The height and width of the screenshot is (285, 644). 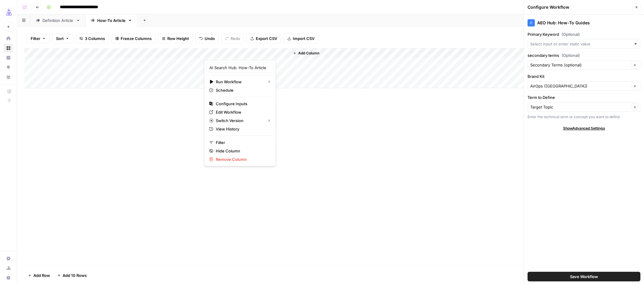 I want to click on span: Show Advanced Settings, so click(x=584, y=128).